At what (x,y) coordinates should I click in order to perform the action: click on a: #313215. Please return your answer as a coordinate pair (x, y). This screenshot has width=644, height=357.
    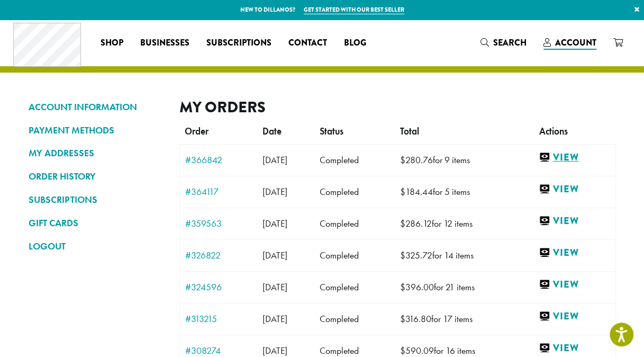
    Looking at the image, I should click on (218, 319).